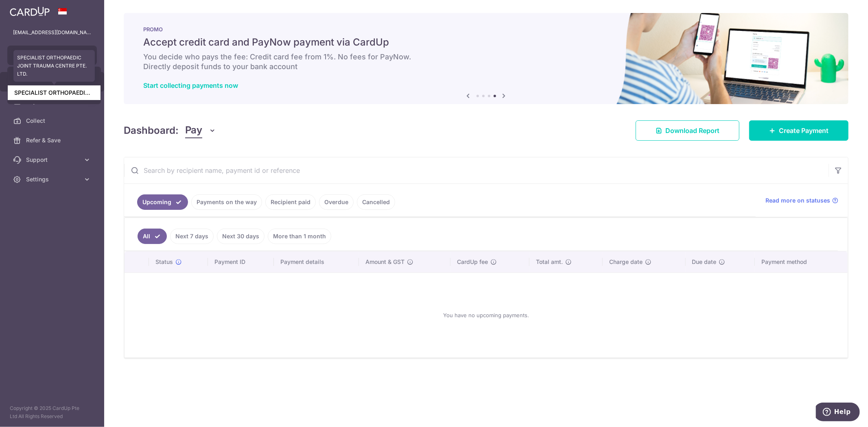 Image resolution: width=868 pixels, height=427 pixels. I want to click on input: Search by recipient name, payment id or reference, so click(476, 170).